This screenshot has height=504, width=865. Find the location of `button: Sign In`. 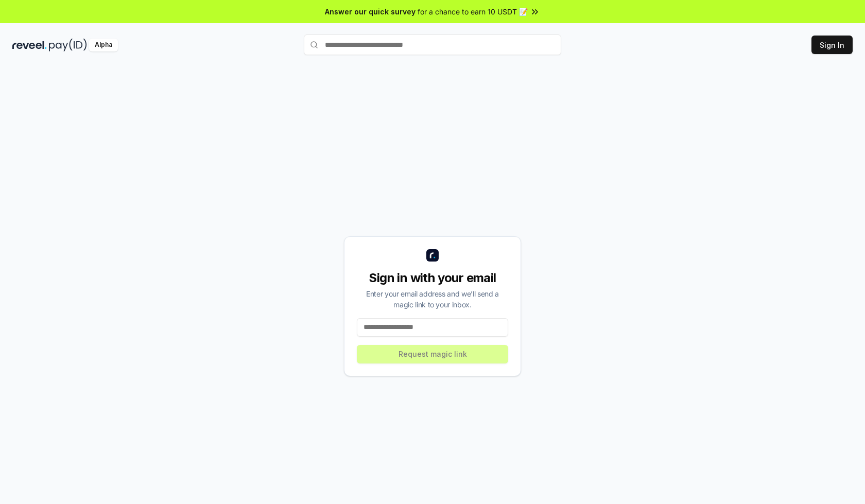

button: Sign In is located at coordinates (832, 45).